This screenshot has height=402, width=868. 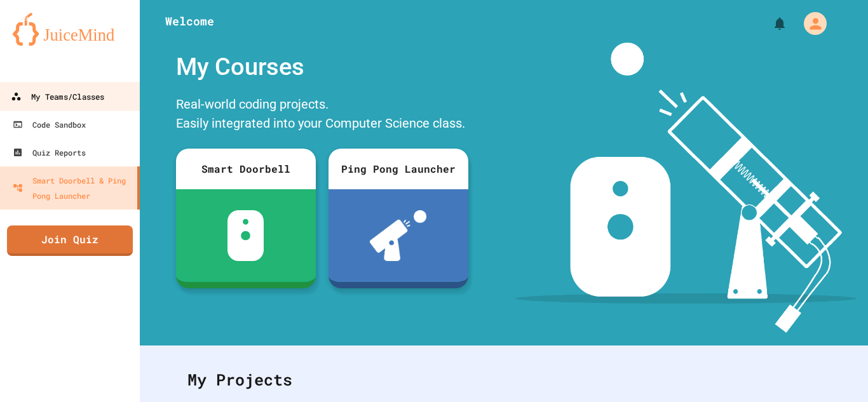 What do you see at coordinates (322, 66) in the screenshot?
I see `div: My Courses` at bounding box center [322, 66].